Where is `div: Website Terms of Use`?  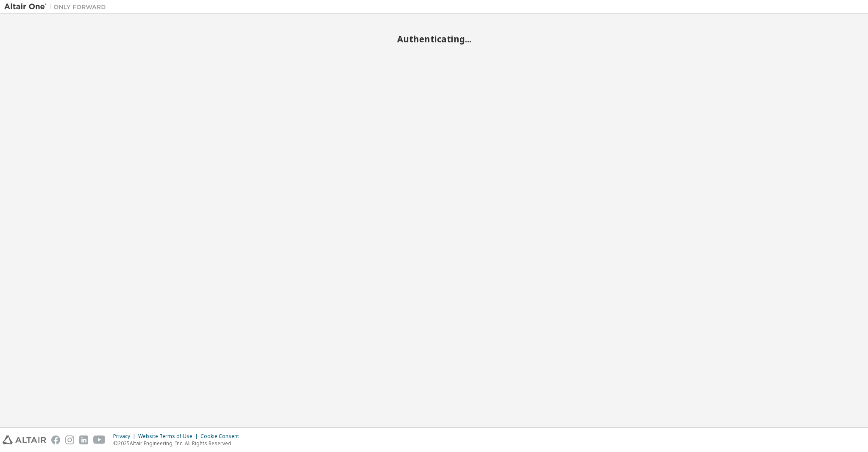
div: Website Terms of Use is located at coordinates (169, 436).